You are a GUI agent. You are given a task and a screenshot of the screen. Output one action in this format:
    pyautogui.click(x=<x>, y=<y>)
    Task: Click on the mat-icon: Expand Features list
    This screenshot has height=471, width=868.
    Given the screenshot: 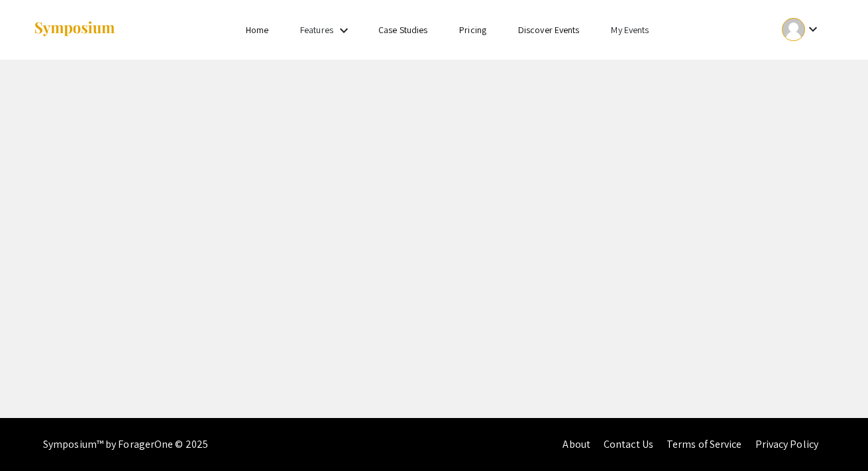 What is the action you would take?
    pyautogui.click(x=344, y=31)
    